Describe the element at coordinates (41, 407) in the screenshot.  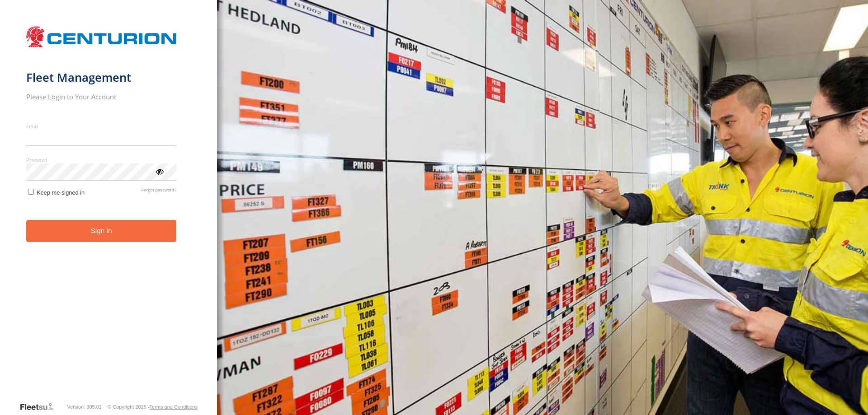
I see `a: Visit our Website` at that location.